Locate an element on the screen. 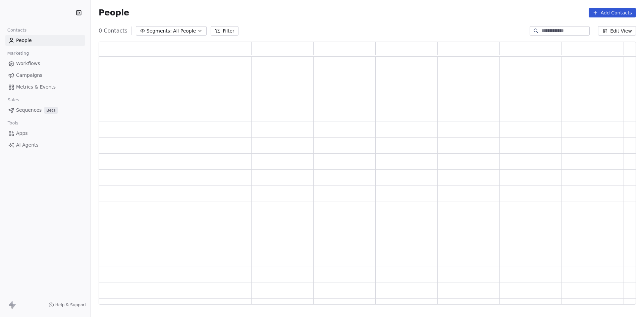 The height and width of the screenshot is (317, 644). span: Sequences is located at coordinates (29, 110).